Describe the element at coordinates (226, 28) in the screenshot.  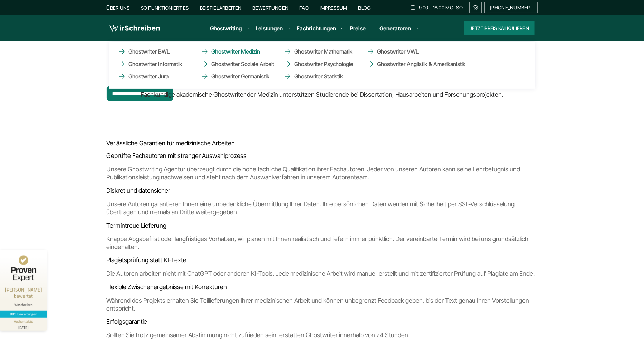
I see `a: Ghostwriting` at that location.